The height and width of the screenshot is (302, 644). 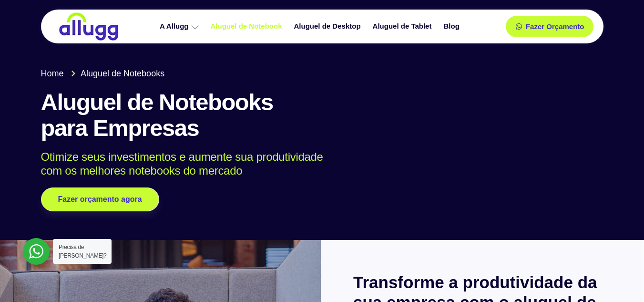 What do you see at coordinates (100, 199) in the screenshot?
I see `span: Fazer orçamento agora` at bounding box center [100, 199].